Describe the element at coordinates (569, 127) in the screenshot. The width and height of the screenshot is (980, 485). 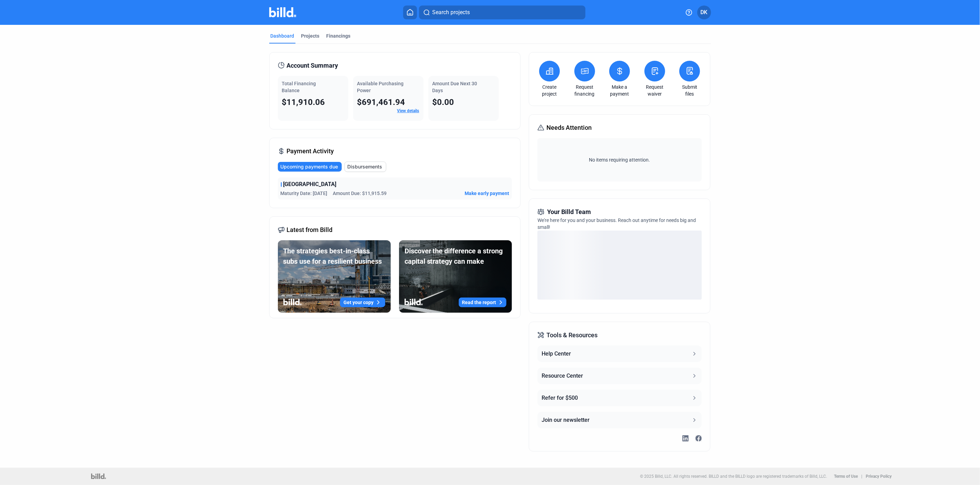
I see `span: Needs Attention` at that location.